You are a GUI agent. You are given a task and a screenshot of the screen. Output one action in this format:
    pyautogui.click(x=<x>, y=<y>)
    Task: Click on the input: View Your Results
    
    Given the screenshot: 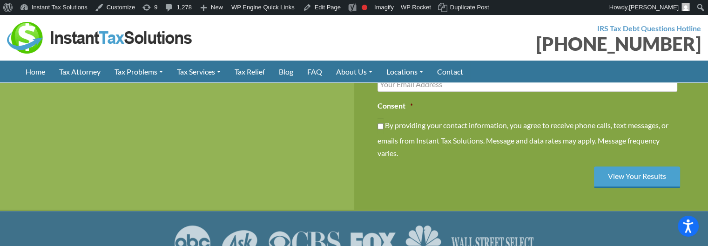 What is the action you would take?
    pyautogui.click(x=636, y=177)
    